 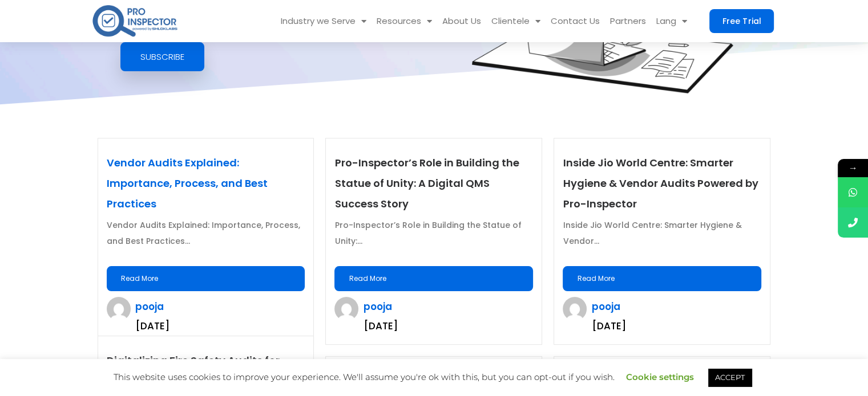 I want to click on span: Subscribe, so click(x=162, y=56).